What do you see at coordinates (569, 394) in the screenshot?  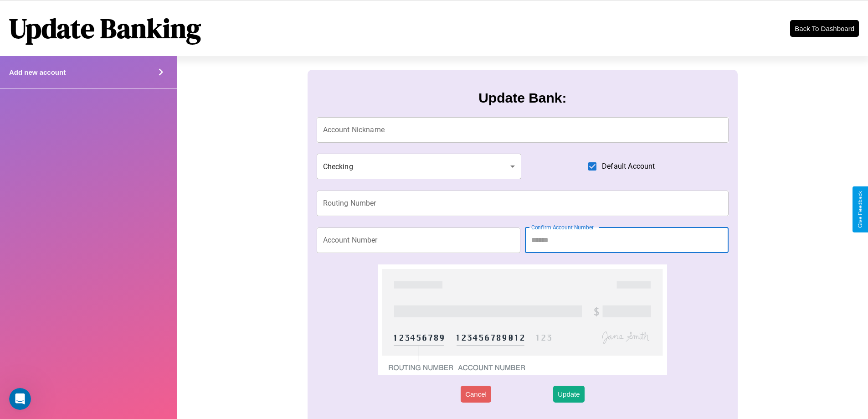 I see `button: Update` at bounding box center [569, 394].